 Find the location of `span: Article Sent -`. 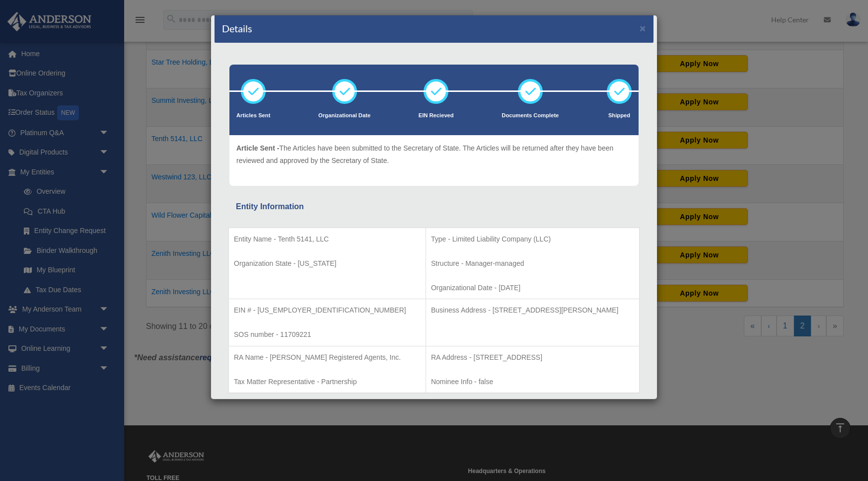

span: Article Sent - is located at coordinates (258, 148).